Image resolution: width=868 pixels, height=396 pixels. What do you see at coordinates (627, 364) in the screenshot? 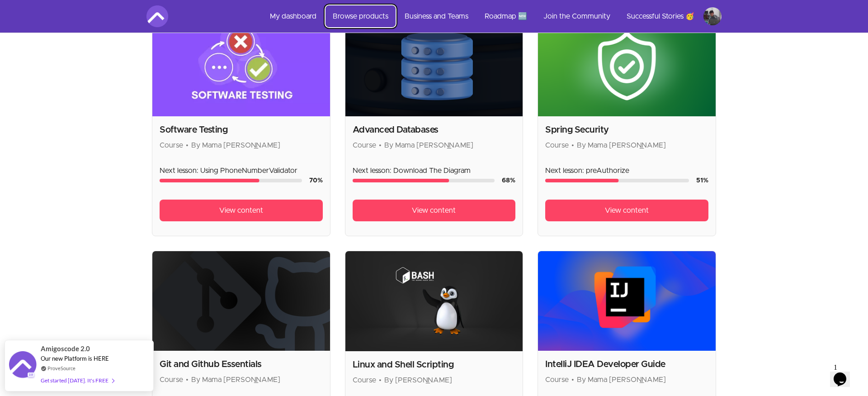
I see `h2: IntelliJ IDEA Developer Guide` at bounding box center [627, 364].